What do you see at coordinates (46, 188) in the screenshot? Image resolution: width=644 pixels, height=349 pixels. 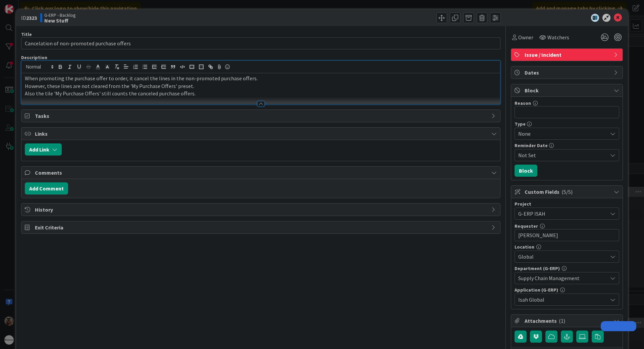 I see `button: Add Comment` at bounding box center [46, 188].